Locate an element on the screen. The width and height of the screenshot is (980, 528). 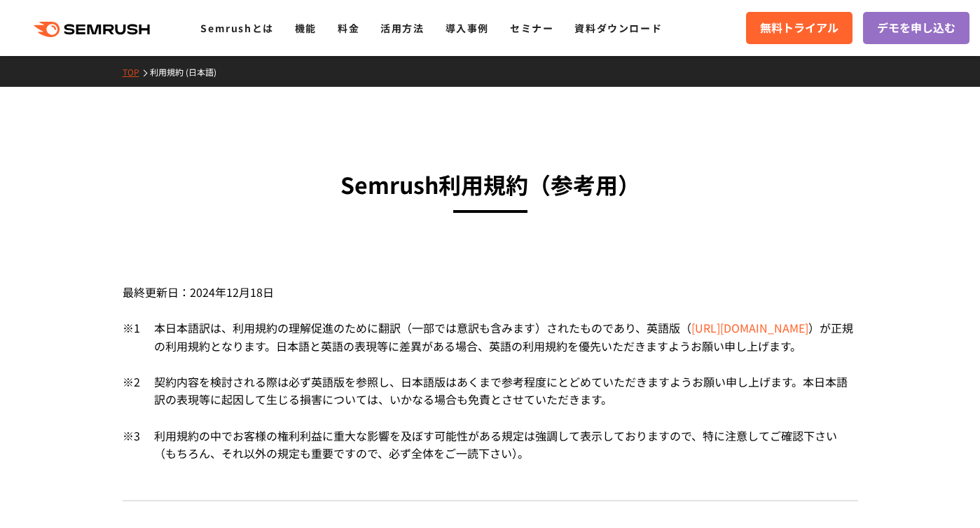
a: 機能 is located at coordinates (306, 28).